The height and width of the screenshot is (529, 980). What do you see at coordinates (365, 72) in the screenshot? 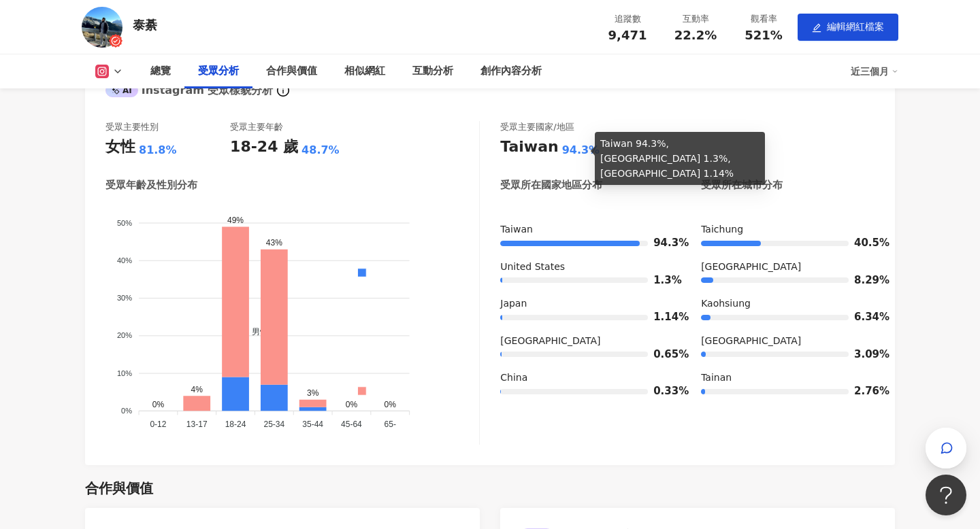
I see `div: 相似網紅` at bounding box center [365, 72].